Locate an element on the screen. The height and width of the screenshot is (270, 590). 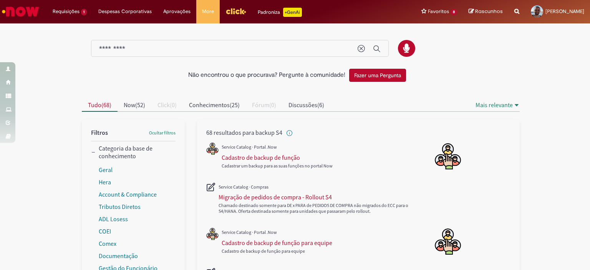
img: click_logo_yellow_360x200.png is located at coordinates (236, 11).